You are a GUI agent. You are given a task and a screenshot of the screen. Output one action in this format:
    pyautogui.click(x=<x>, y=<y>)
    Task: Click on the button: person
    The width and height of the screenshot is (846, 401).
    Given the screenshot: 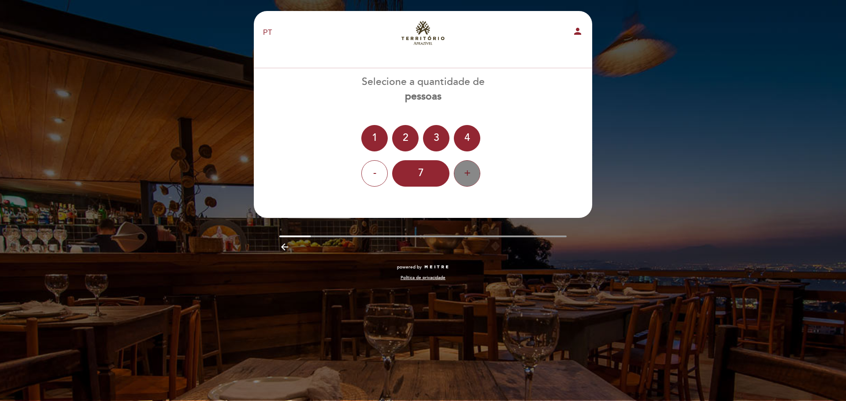 What is the action you would take?
    pyautogui.click(x=577, y=33)
    